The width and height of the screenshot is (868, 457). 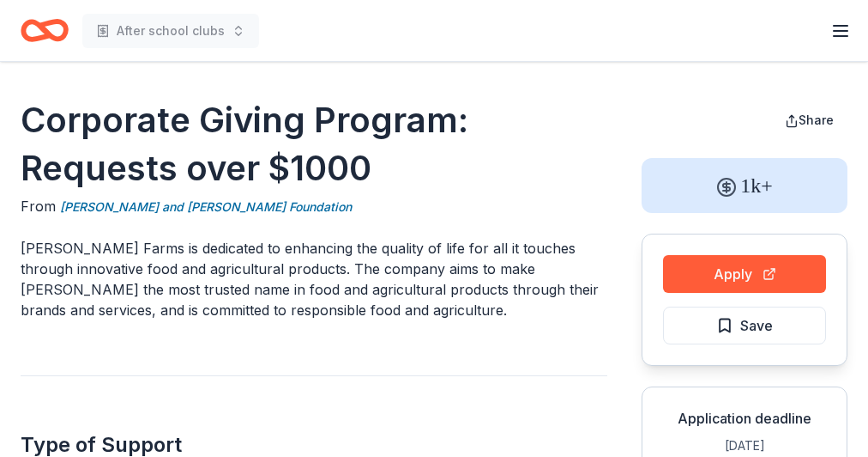 I want to click on div: Application deadline, so click(x=744, y=418).